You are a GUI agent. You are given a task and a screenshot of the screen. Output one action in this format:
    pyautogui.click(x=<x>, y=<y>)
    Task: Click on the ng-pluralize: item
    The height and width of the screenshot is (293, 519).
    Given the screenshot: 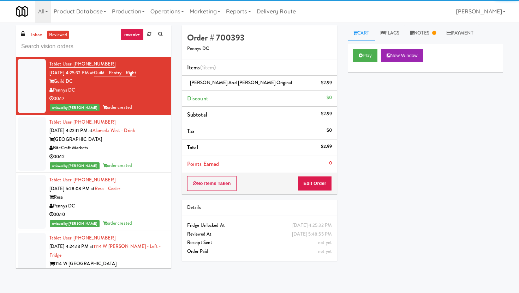 What is the action you would take?
    pyautogui.click(x=208, y=67)
    